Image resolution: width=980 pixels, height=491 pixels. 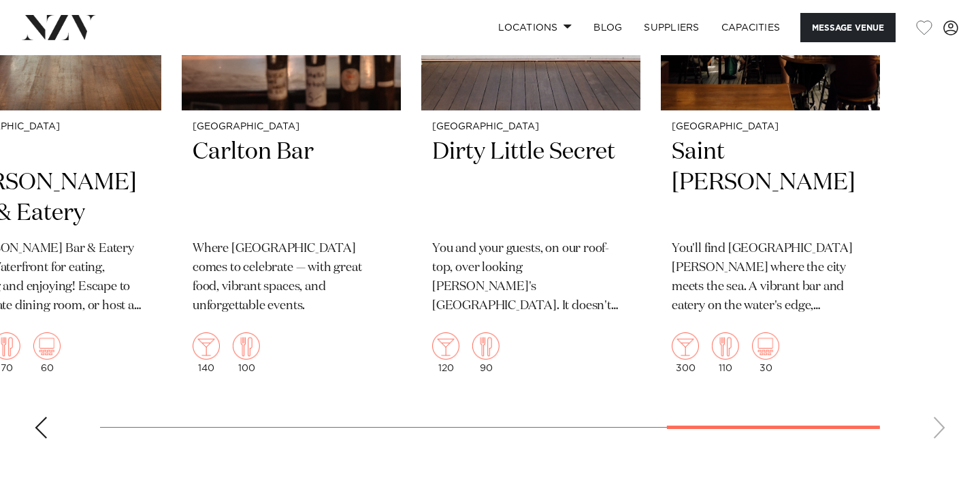 I want to click on div: 30, so click(x=765, y=353).